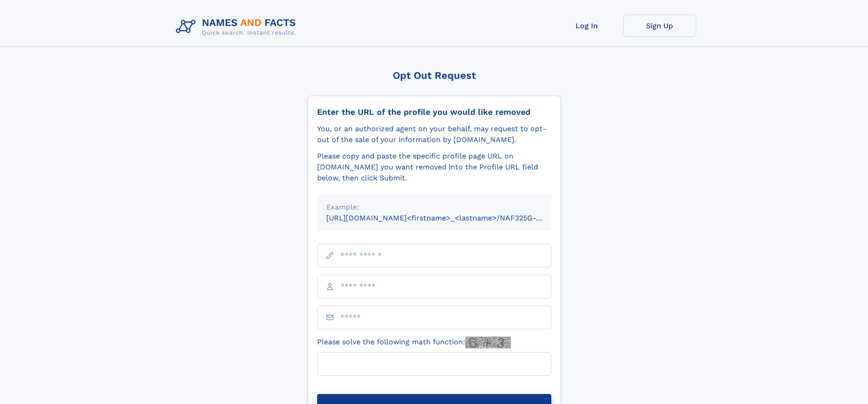 This screenshot has height=404, width=868. I want to click on a: Log In, so click(587, 26).